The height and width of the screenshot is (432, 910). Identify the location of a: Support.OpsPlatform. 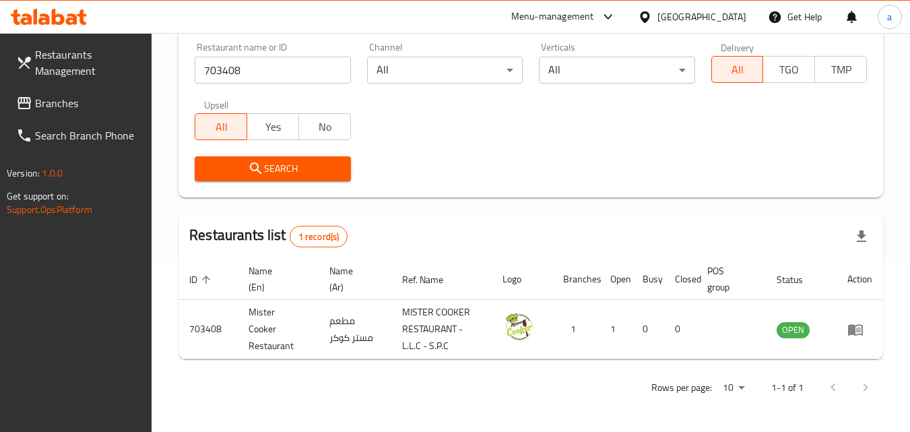
(49, 210).